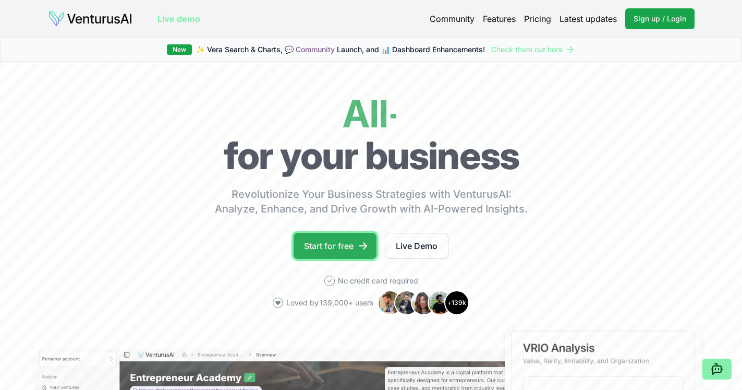 This screenshot has width=742, height=390. What do you see at coordinates (341, 50) in the screenshot?
I see `span: ✨ Vera Search & Charts, 💬 Launch, and 📊 Dashboard Enhancements!` at bounding box center [341, 50].